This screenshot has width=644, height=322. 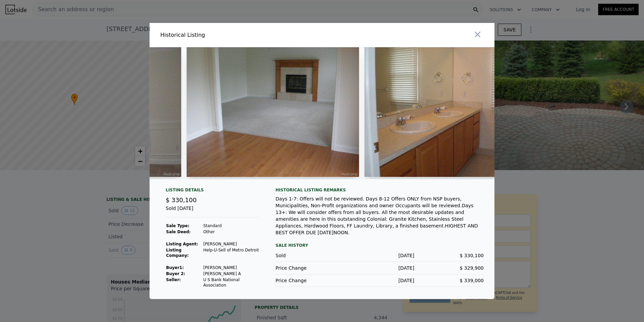 What do you see at coordinates (182, 244) in the screenshot?
I see `strong: Listing Agent:` at bounding box center [182, 244].